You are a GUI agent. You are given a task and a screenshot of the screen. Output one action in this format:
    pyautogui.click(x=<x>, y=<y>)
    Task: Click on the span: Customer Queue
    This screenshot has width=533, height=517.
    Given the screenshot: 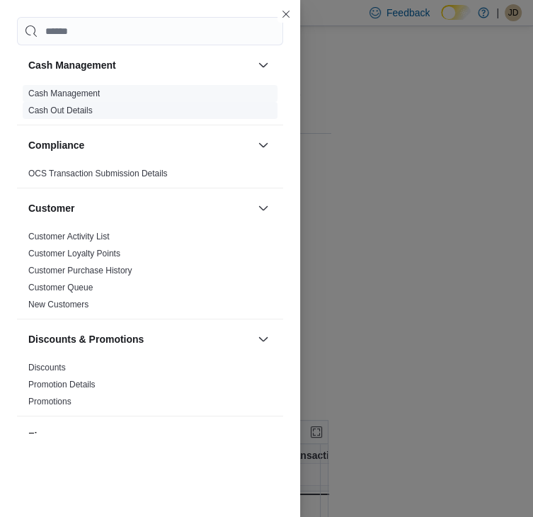 What is the action you would take?
    pyautogui.click(x=60, y=287)
    